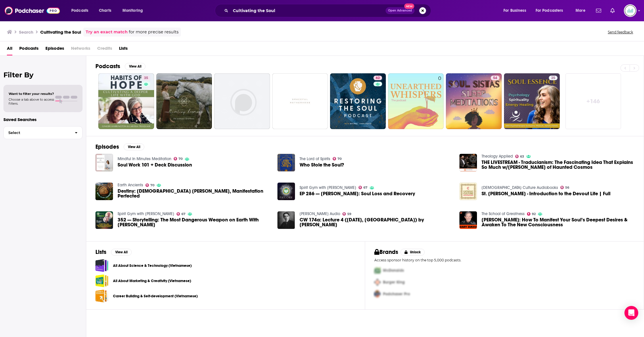 The width and height of the screenshot is (644, 337). What do you see at coordinates (520, 156) in the screenshot?
I see `a: 63` at bounding box center [520, 156].